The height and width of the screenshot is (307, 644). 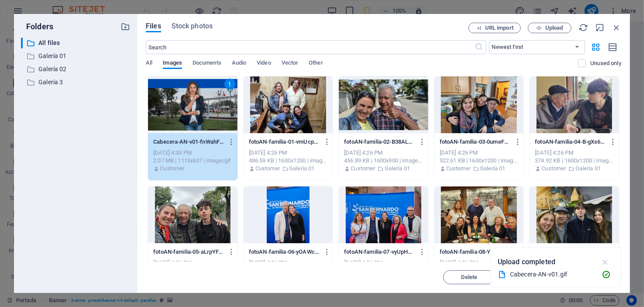 I want to click on span: Video, so click(x=264, y=63).